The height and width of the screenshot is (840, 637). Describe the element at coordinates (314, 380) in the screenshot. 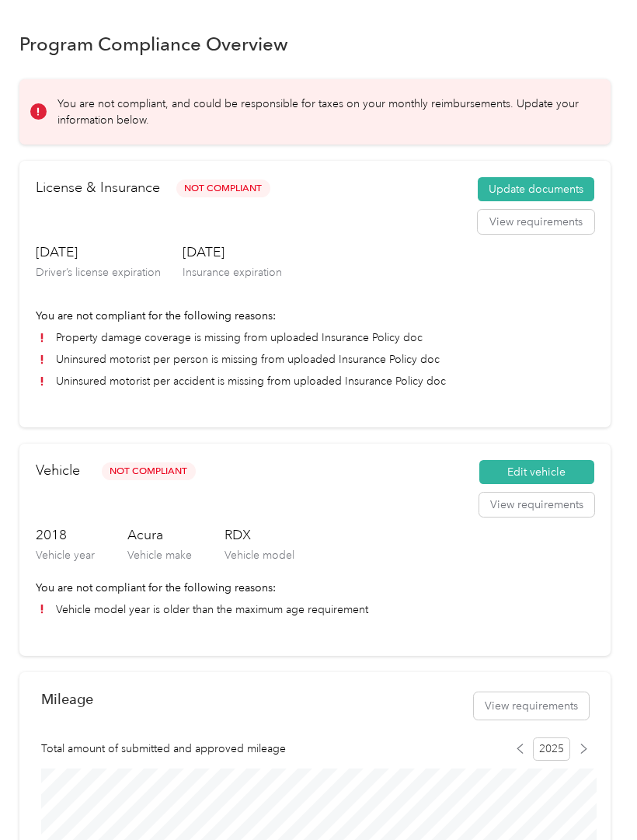

I see `li: Uninsured motorist per accident is missing from uploaded Insurance Policy doc` at that location.